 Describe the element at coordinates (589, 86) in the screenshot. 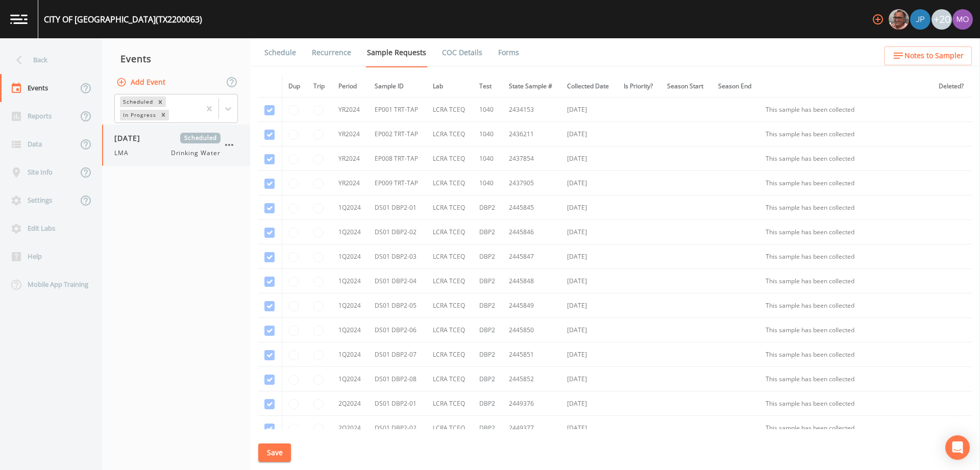

I see `th: Collected Date` at that location.